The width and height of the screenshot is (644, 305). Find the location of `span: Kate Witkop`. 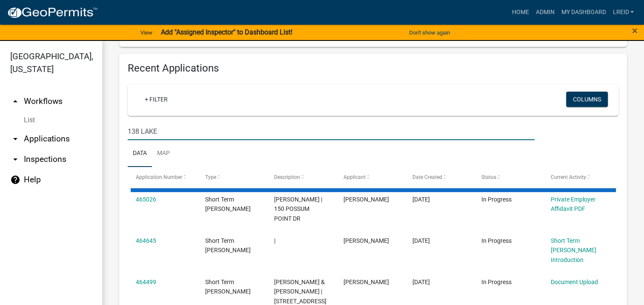

span: Kate Witkop is located at coordinates (366, 241).